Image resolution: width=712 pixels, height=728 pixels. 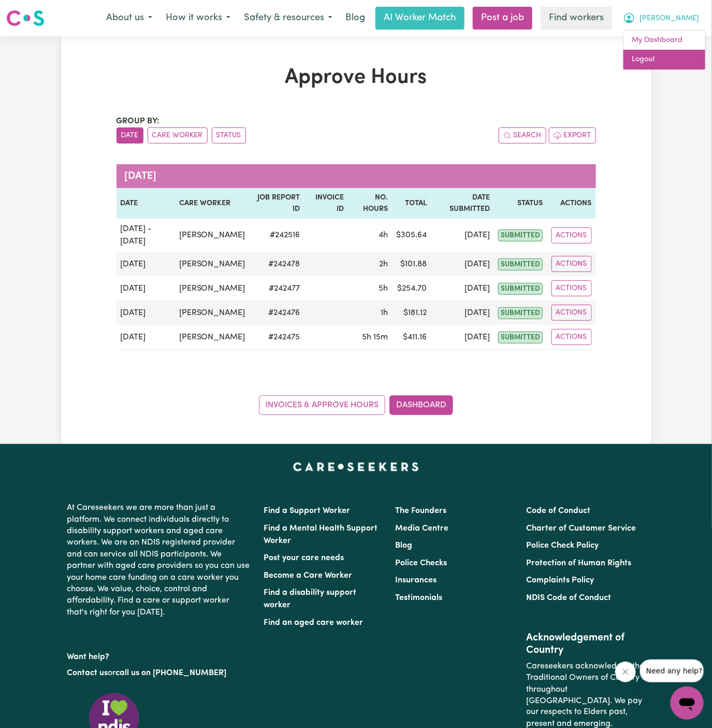 I want to click on button: sort invoices by care worker, so click(x=178, y=136).